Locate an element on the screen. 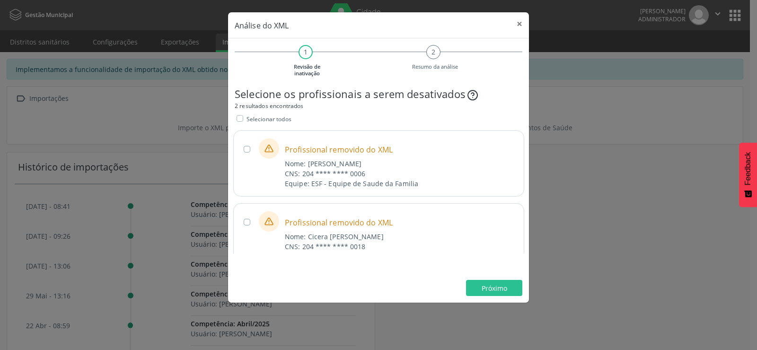 This screenshot has width=757, height=350. small: Revisão de inativação is located at coordinates (307, 70).